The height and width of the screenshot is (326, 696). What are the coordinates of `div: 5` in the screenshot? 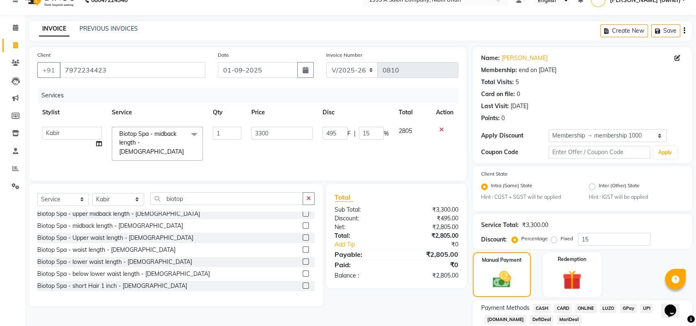 It's located at (517, 82).